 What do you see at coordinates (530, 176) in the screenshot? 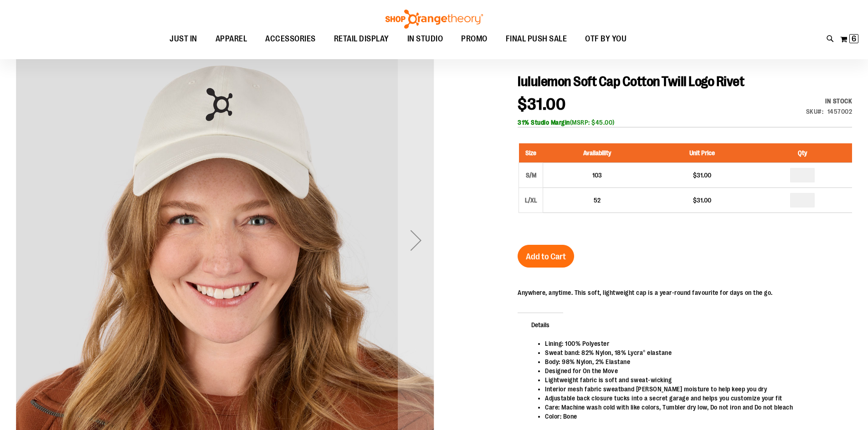
I see `div: S/M` at bounding box center [530, 176].